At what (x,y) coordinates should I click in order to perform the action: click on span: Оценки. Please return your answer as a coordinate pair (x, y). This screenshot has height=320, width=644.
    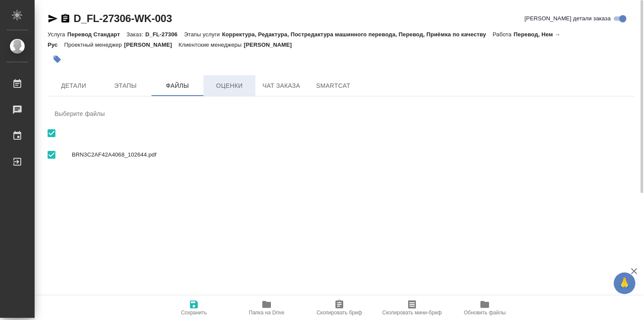
    Looking at the image, I should click on (229, 86).